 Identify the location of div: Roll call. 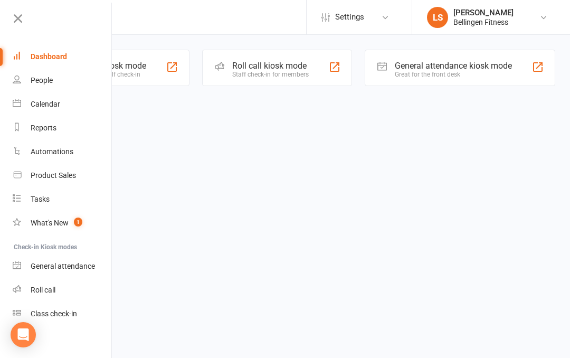
(43, 290).